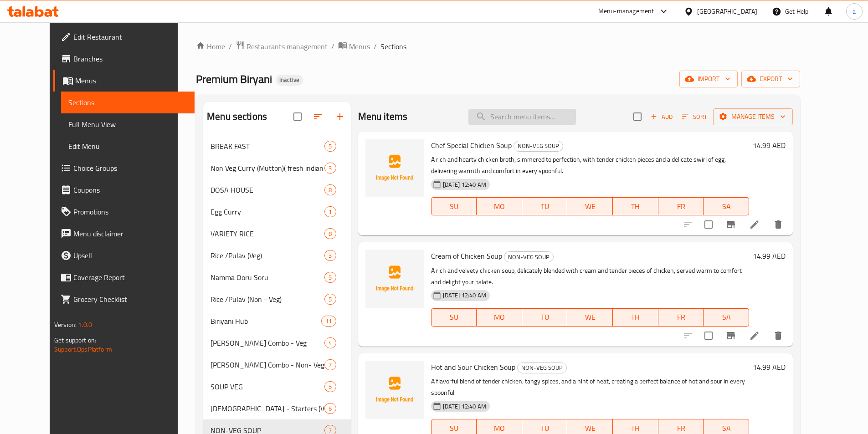 The image size is (868, 434). Describe the element at coordinates (753, 117) in the screenshot. I see `span: Manage items` at that location.